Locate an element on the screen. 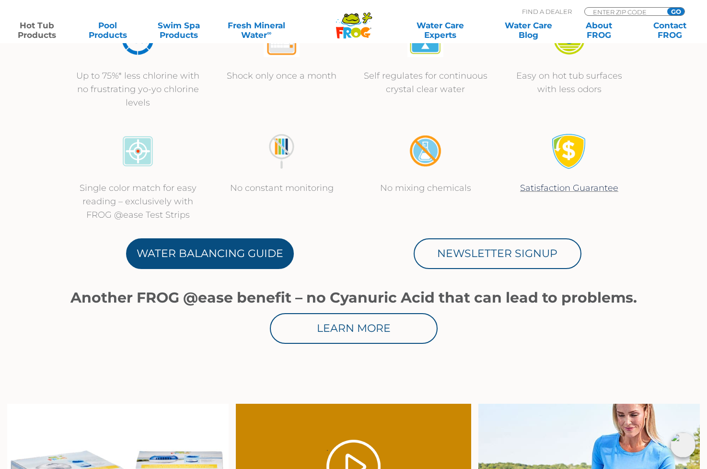 This screenshot has width=707, height=469. p: Easy on hot tub surfaces with less odors is located at coordinates (569, 82).